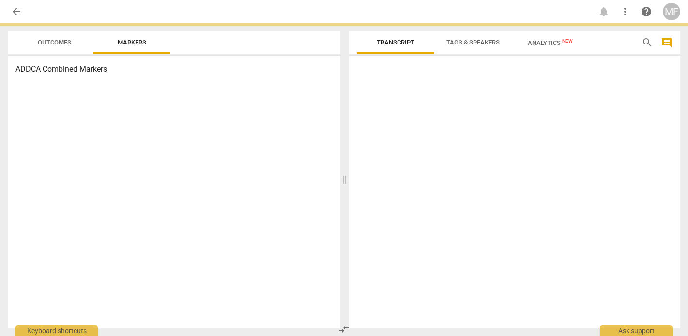 The width and height of the screenshot is (688, 336). Describe the element at coordinates (636, 331) in the screenshot. I see `div: Ask support` at that location.